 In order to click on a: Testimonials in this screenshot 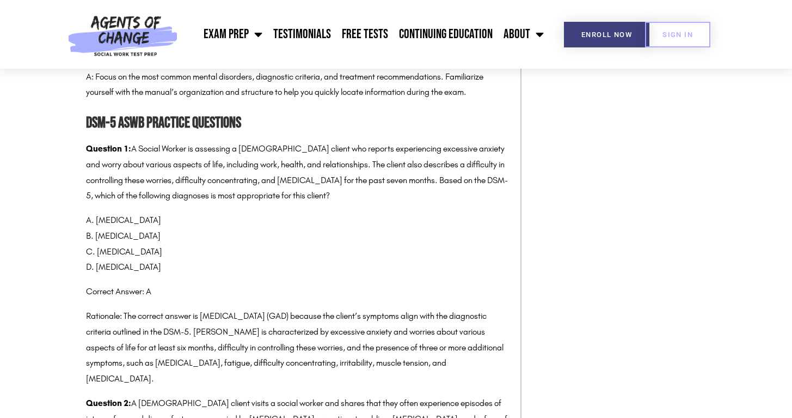, I will do `click(302, 34)`.